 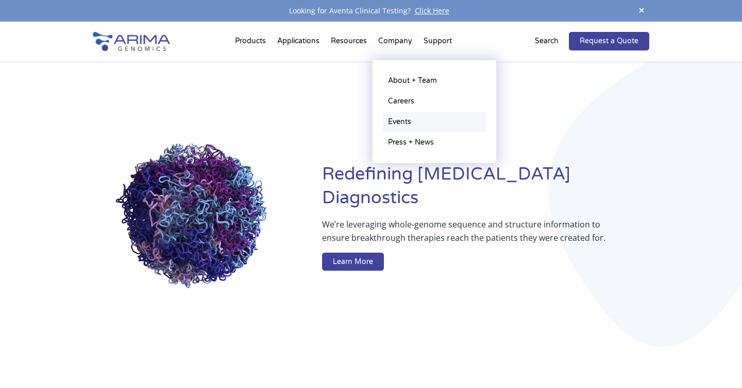 I want to click on p: Search, so click(x=547, y=41).